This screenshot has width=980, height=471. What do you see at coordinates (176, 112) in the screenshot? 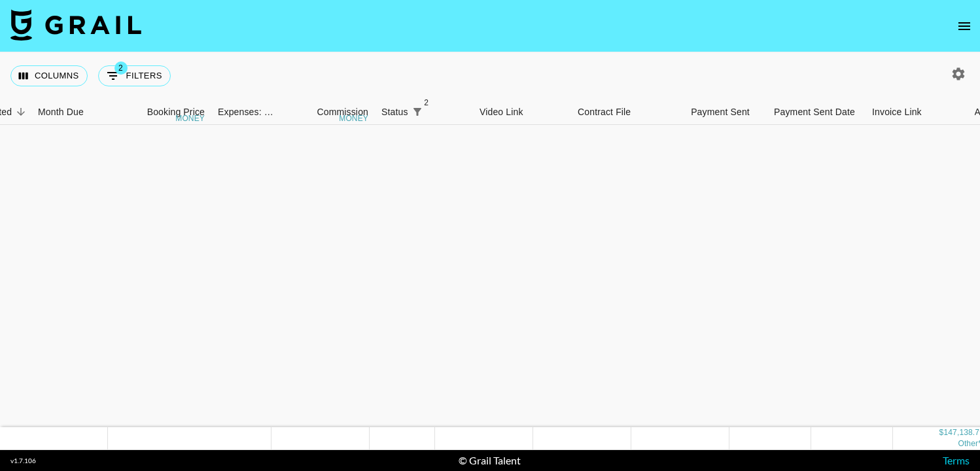
I see `div: Booking Price` at bounding box center [176, 112].